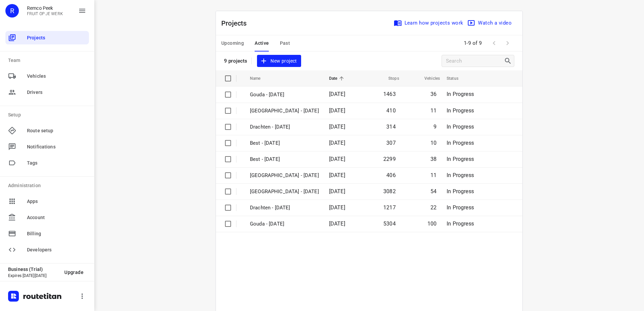 This screenshot has width=644, height=311. Describe the element at coordinates (433, 191) in the screenshot. I see `span: 54` at that location.